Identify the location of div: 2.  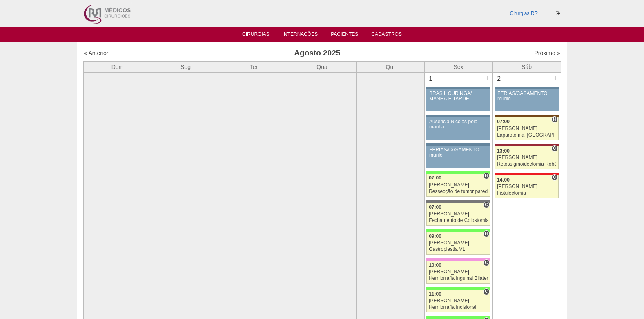
(499, 79).